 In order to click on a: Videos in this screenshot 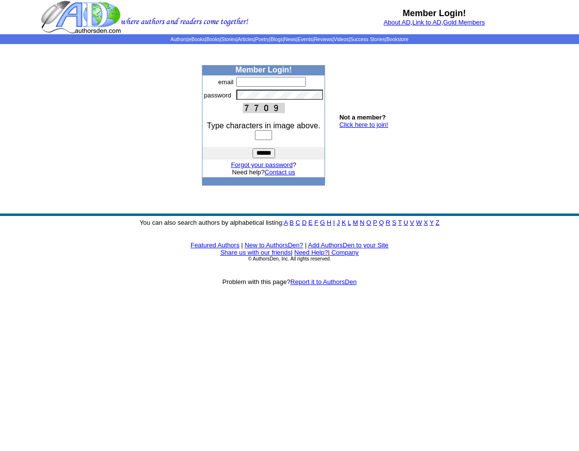, I will do `click(341, 39)`.